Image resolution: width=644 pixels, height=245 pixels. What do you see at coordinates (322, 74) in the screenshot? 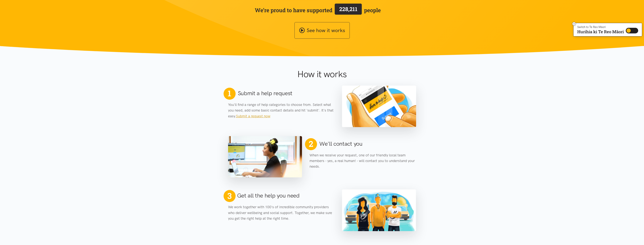
I see `h1: How it works` at bounding box center [322, 74].